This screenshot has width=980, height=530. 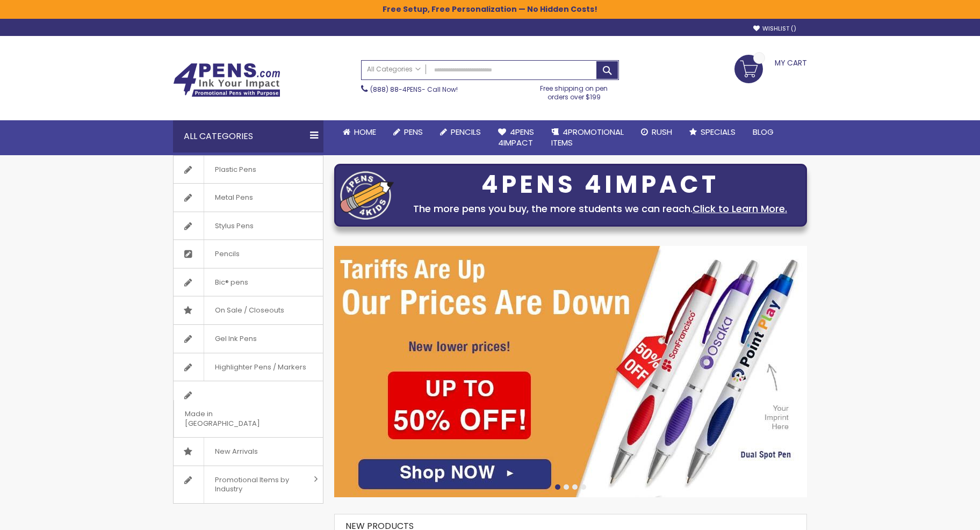 I want to click on span: - Call Now!, so click(x=414, y=89).